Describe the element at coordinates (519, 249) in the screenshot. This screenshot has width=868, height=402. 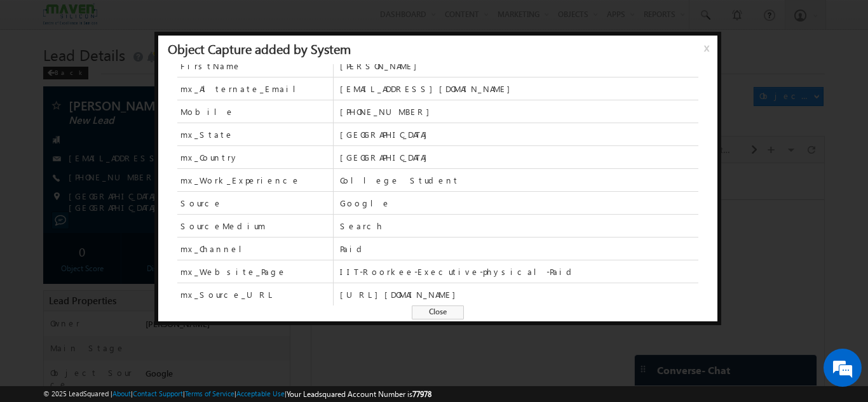
I see `span: Paid` at that location.